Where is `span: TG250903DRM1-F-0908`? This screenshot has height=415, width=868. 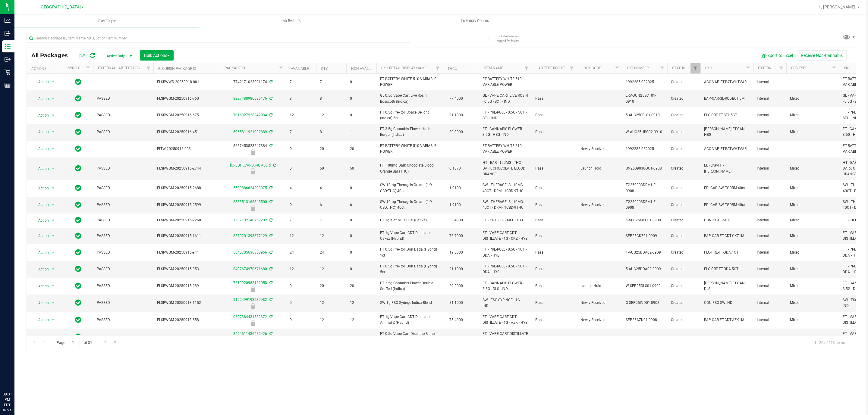 span: TG250903DRM1-F-0908 is located at coordinates (645, 205).